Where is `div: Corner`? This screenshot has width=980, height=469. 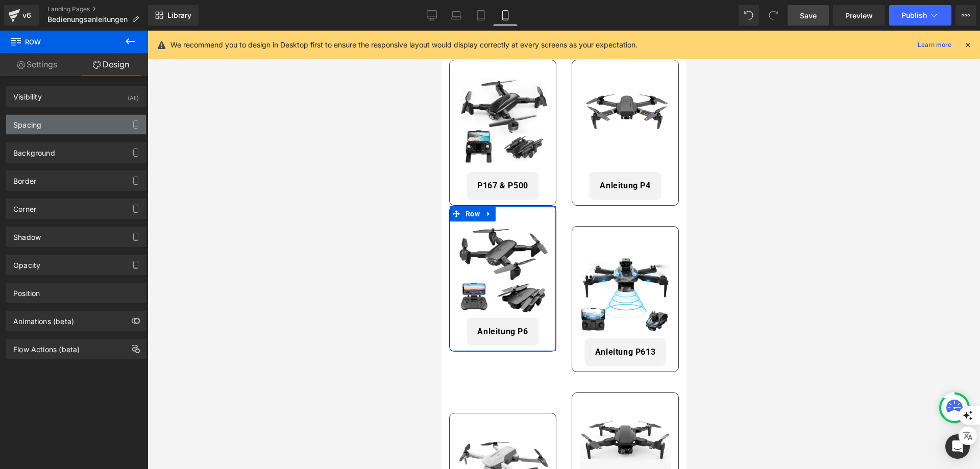
div: Corner is located at coordinates (25, 206).